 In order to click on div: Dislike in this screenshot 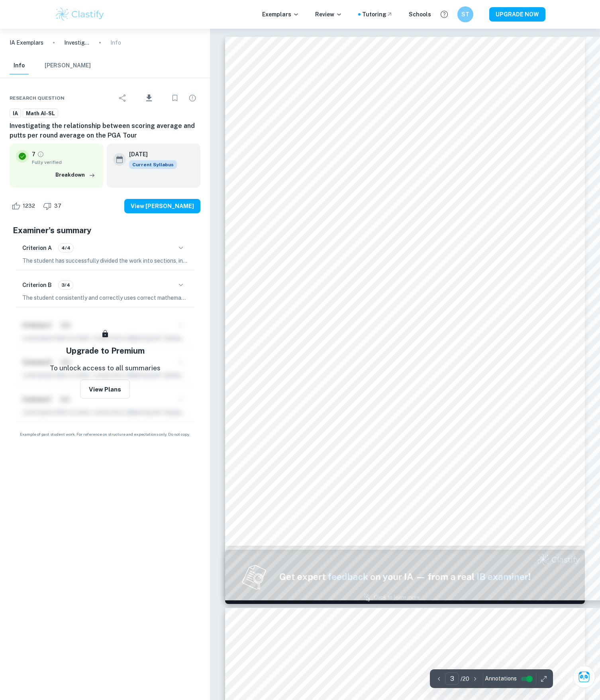, I will do `click(54, 206)`.